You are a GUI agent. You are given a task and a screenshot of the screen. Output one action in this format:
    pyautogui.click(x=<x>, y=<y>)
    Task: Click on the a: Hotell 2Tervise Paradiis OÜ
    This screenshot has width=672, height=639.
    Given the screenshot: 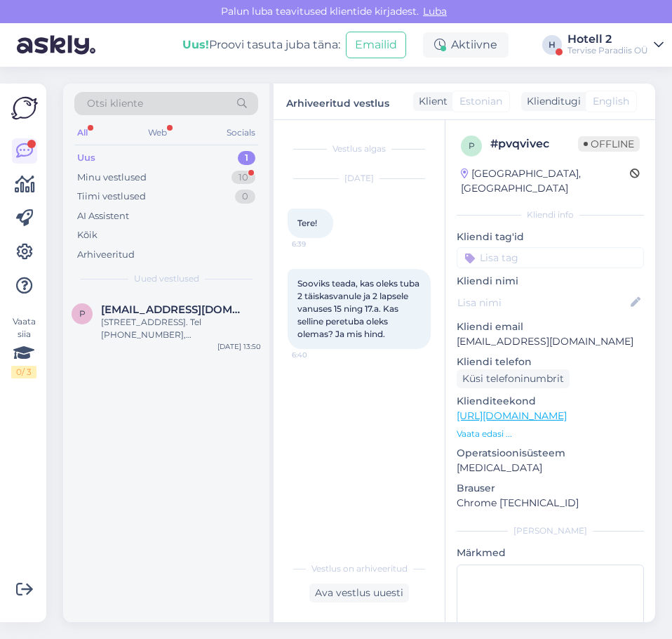 What is the action you would take?
    pyautogui.click(x=615, y=45)
    